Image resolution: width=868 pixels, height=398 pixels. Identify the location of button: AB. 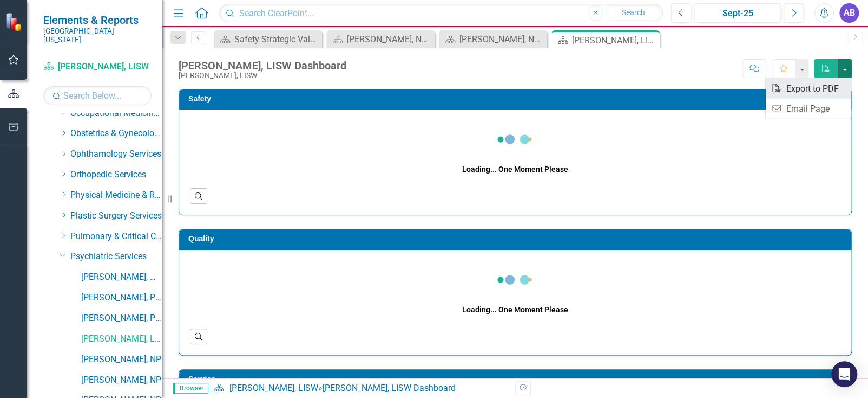
(849, 13).